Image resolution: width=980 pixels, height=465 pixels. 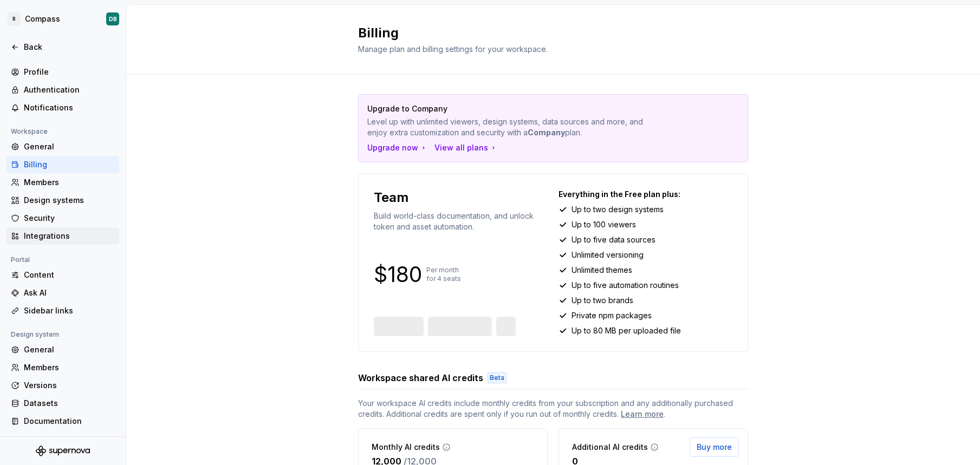 What do you see at coordinates (466, 147) in the screenshot?
I see `button: View all plans` at bounding box center [466, 147].